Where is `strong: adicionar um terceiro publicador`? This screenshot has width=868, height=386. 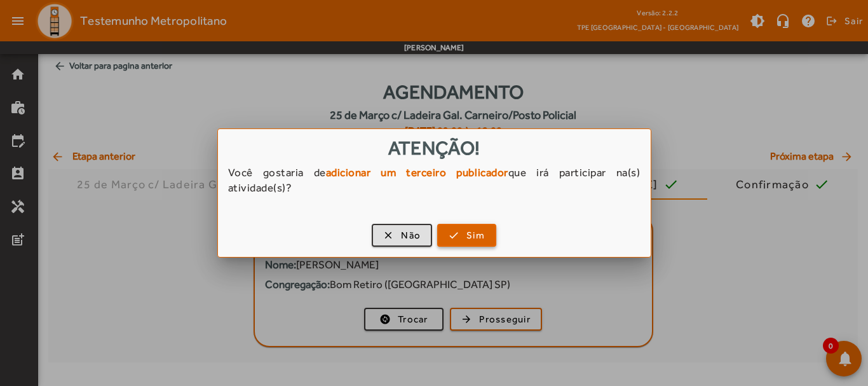 strong: adicionar um terceiro publicador is located at coordinates (417, 172).